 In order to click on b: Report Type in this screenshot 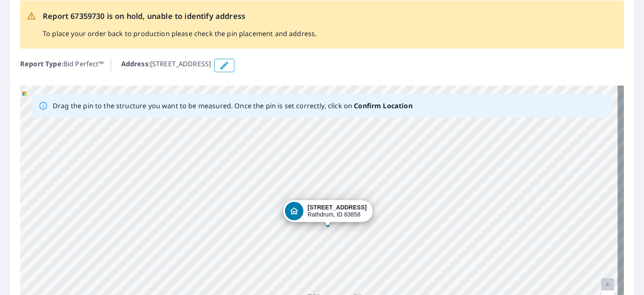, I will do `click(41, 64)`.